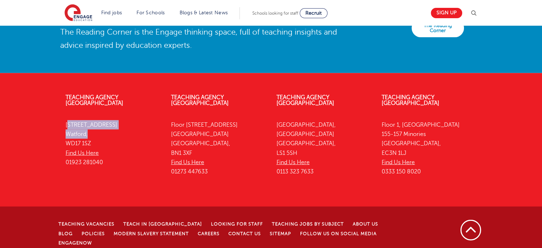 This screenshot has height=248, width=542. I want to click on img: Engage Education, so click(78, 13).